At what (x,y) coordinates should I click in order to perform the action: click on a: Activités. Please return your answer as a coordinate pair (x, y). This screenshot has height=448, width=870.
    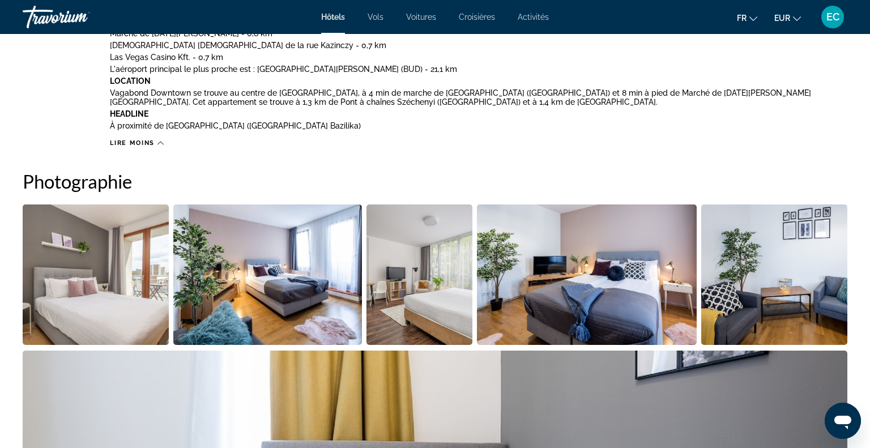
    Looking at the image, I should click on (533, 17).